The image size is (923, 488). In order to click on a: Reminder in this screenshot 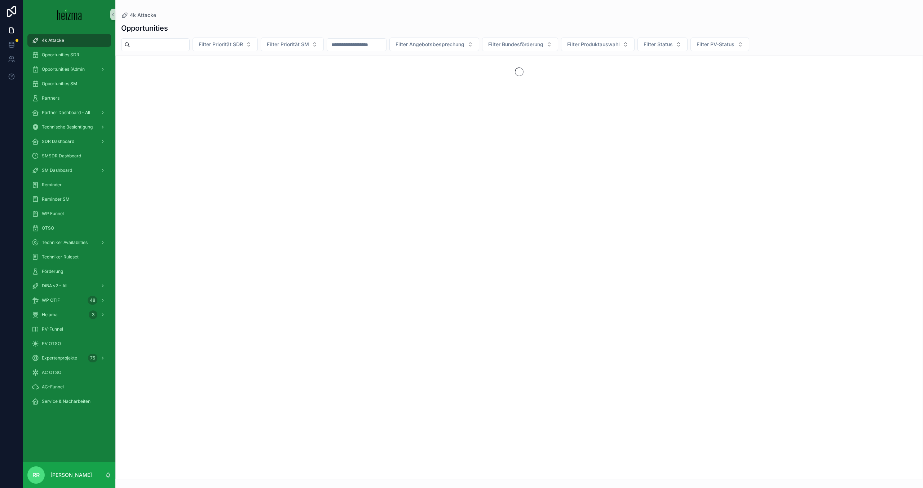, I will do `click(69, 185)`.